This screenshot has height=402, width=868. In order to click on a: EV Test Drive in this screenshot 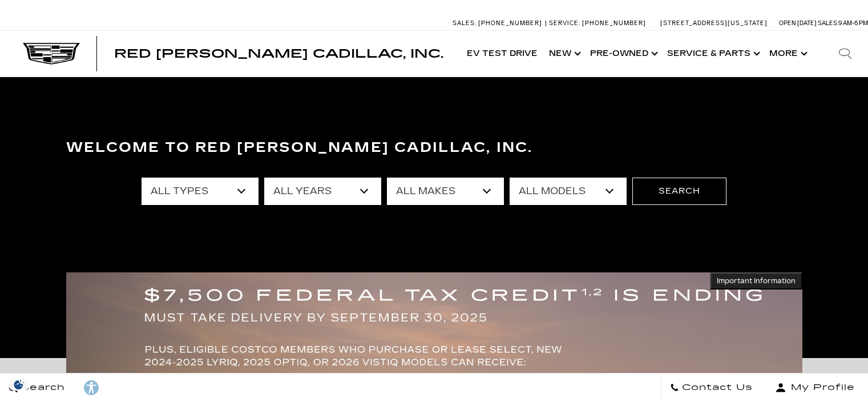, I will do `click(502, 54)`.